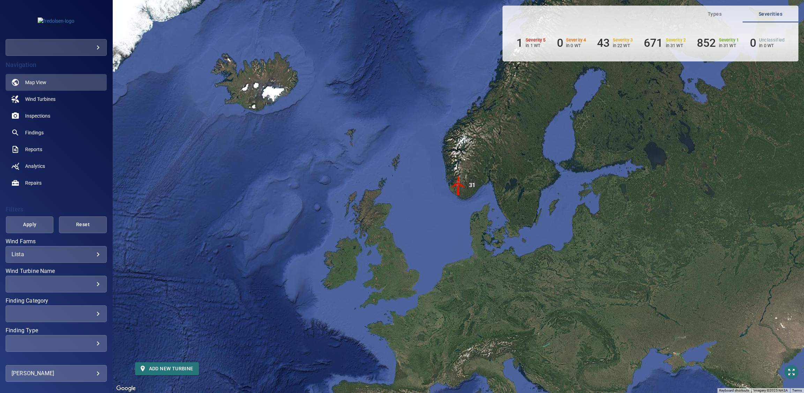 Image resolution: width=804 pixels, height=393 pixels. What do you see at coordinates (35, 166) in the screenshot?
I see `span: Analytics` at bounding box center [35, 166].